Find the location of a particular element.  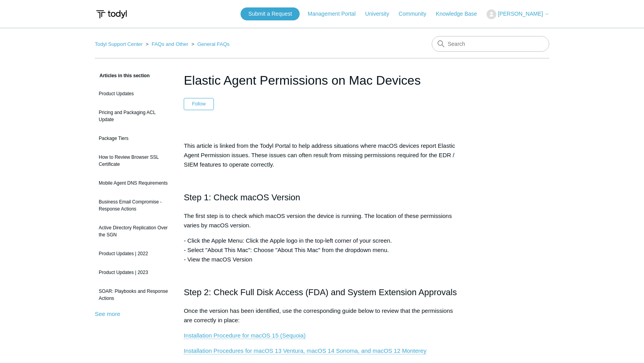

p: This article is linked from the Todyl Portal to help address situations where macOS devices repor... is located at coordinates (322, 155).